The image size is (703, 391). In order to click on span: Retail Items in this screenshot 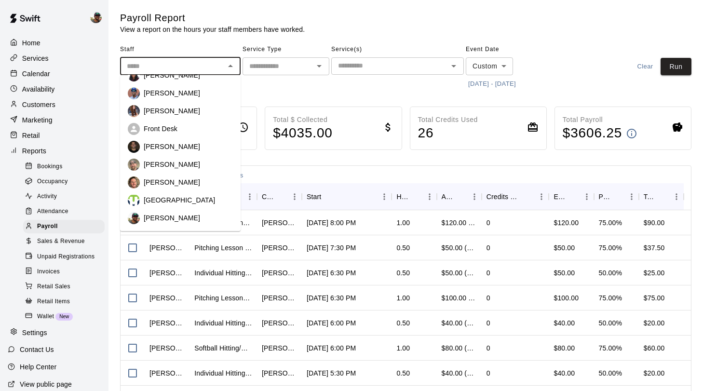, I will do `click(54, 302)`.